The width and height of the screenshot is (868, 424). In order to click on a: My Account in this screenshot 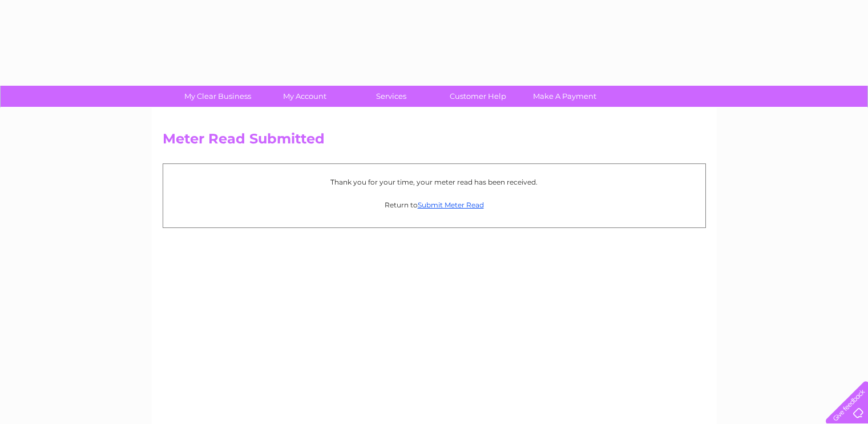, I will do `click(304, 96)`.